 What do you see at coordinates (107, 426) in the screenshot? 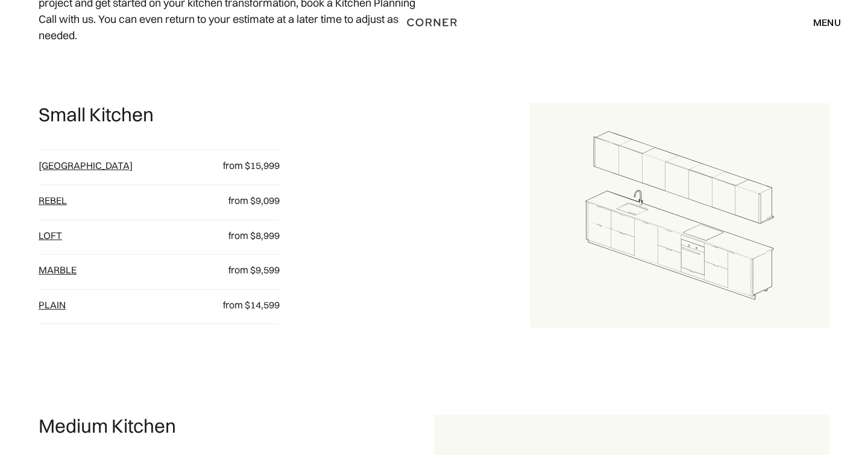
I see `p: Medium Kitchen` at bounding box center [107, 426].